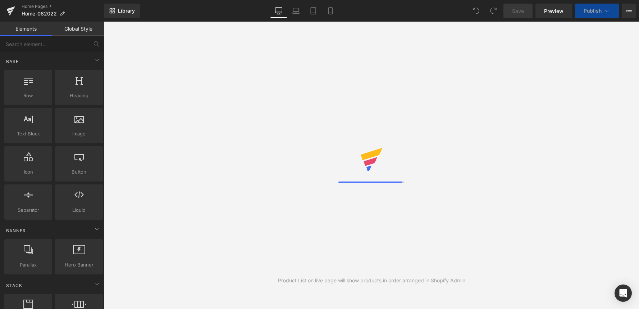 The image size is (639, 309). I want to click on a: Home Pages, so click(63, 6).